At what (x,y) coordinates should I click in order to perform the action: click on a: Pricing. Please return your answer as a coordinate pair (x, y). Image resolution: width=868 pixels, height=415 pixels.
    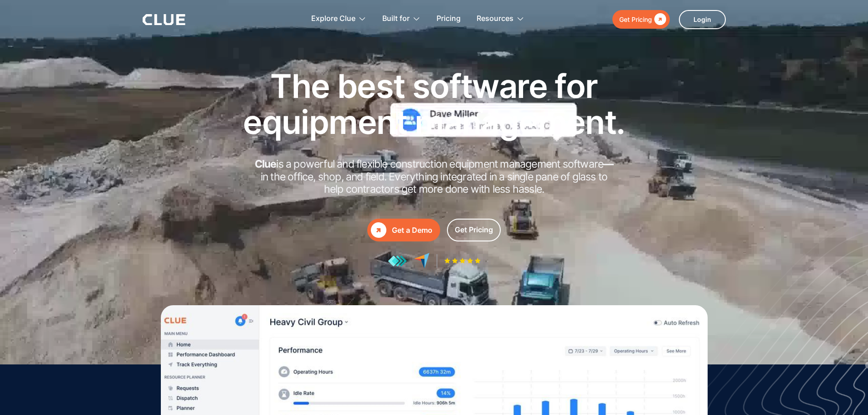
    Looking at the image, I should click on (448, 19).